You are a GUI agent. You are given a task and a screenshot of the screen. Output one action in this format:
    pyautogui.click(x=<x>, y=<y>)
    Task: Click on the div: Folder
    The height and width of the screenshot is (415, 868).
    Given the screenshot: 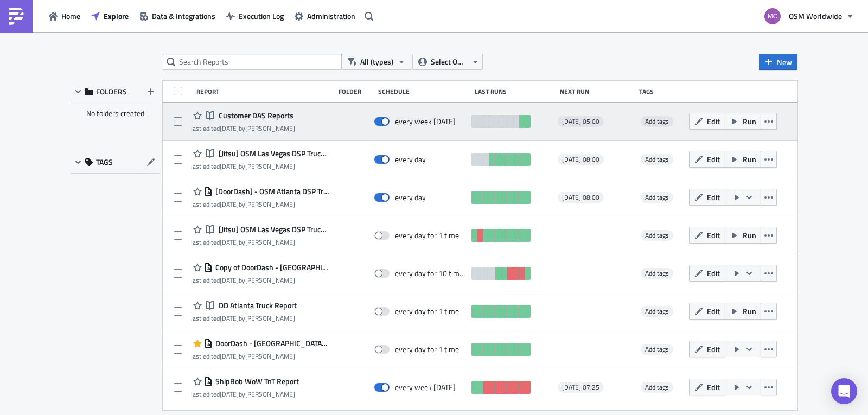 What is the action you would take?
    pyautogui.click(x=355, y=92)
    